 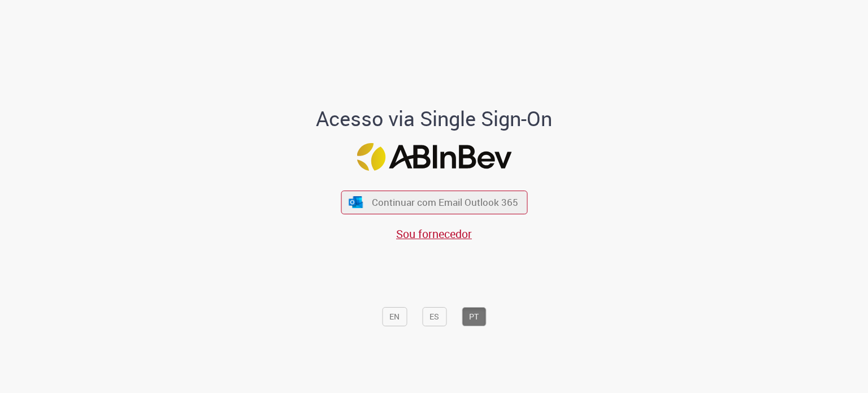 What do you see at coordinates (434, 157) in the screenshot?
I see `img: Logo ABInBev` at bounding box center [434, 157].